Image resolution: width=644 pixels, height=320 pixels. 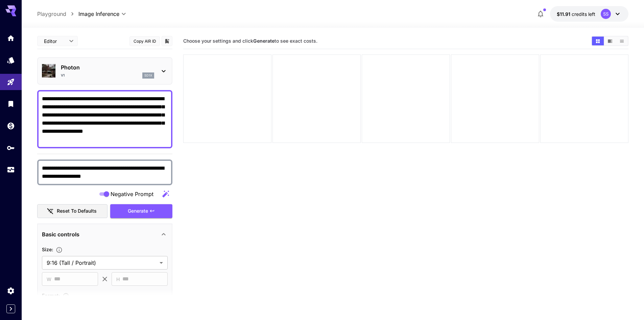 What do you see at coordinates (598, 41) in the screenshot?
I see `button: Show media in grid view` at bounding box center [598, 41].